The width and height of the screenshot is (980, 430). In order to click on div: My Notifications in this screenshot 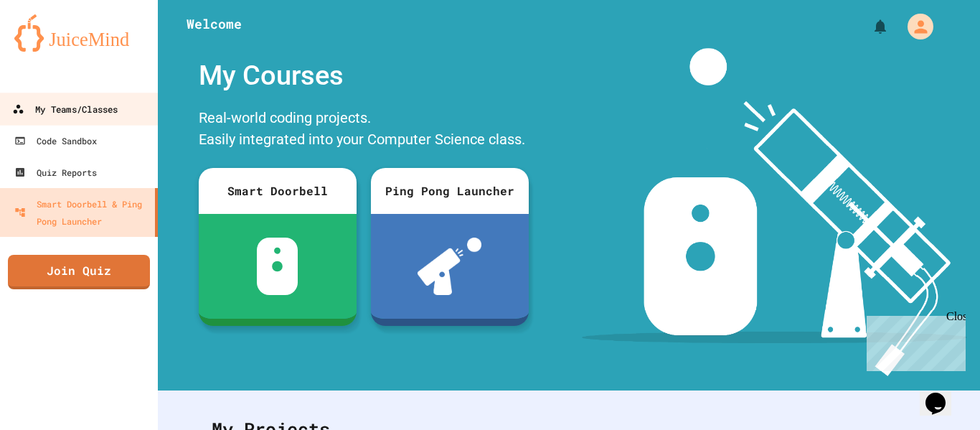, I will do `click(869, 26)`.